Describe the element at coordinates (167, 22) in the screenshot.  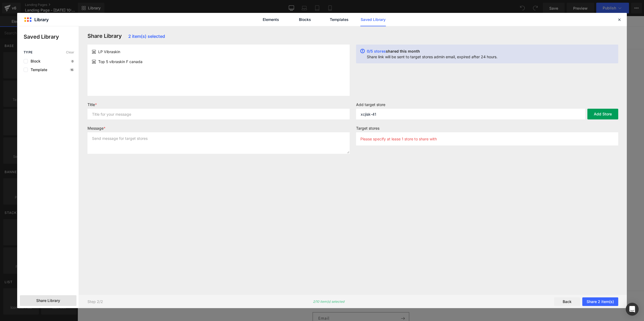
I see `span: Home` at that location.